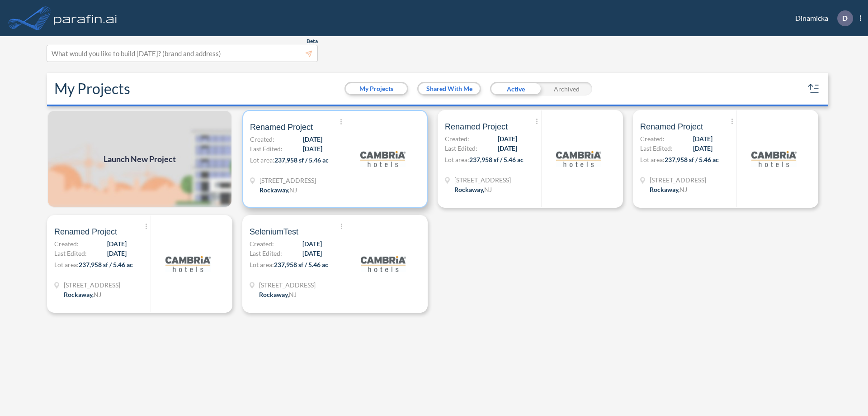 This screenshot has height=416, width=868. What do you see at coordinates (515, 89) in the screenshot?
I see `div: Active` at bounding box center [515, 89].